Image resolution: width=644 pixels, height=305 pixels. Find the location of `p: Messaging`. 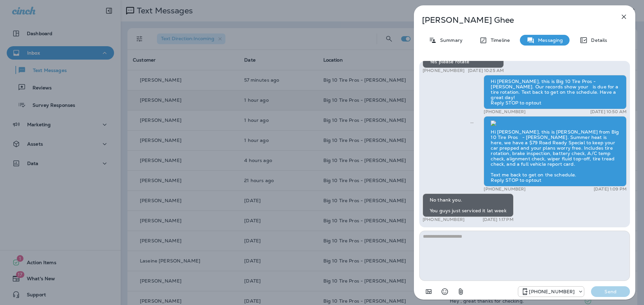

p: Messaging is located at coordinates (548, 40).